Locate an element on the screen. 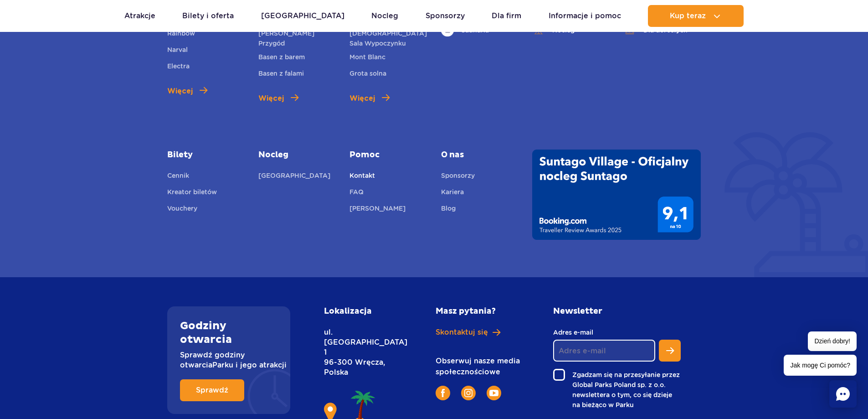 This screenshot has width=868, height=419. a: Pomoc is located at coordinates (388, 155).